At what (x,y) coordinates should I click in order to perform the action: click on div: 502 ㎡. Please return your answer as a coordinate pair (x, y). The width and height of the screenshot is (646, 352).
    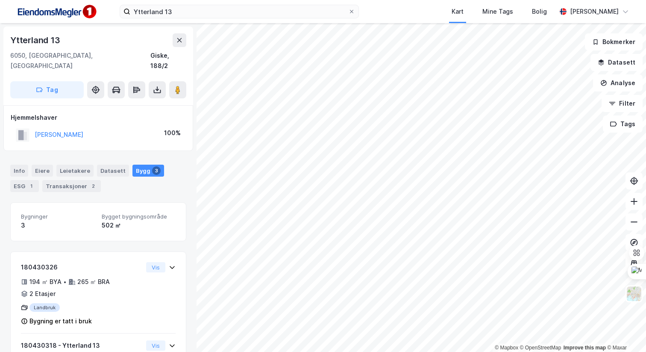
    Looking at the image, I should click on (139, 225).